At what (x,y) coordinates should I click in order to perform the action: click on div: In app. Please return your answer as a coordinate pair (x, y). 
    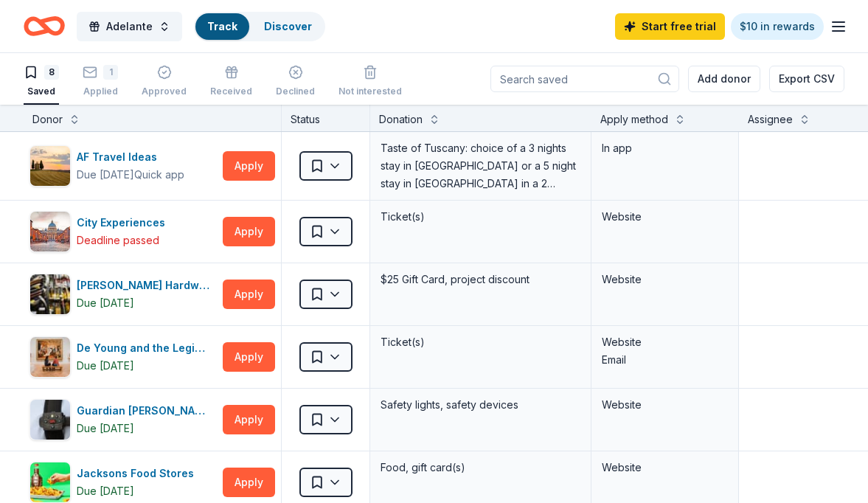
    Looking at the image, I should click on (664, 149).